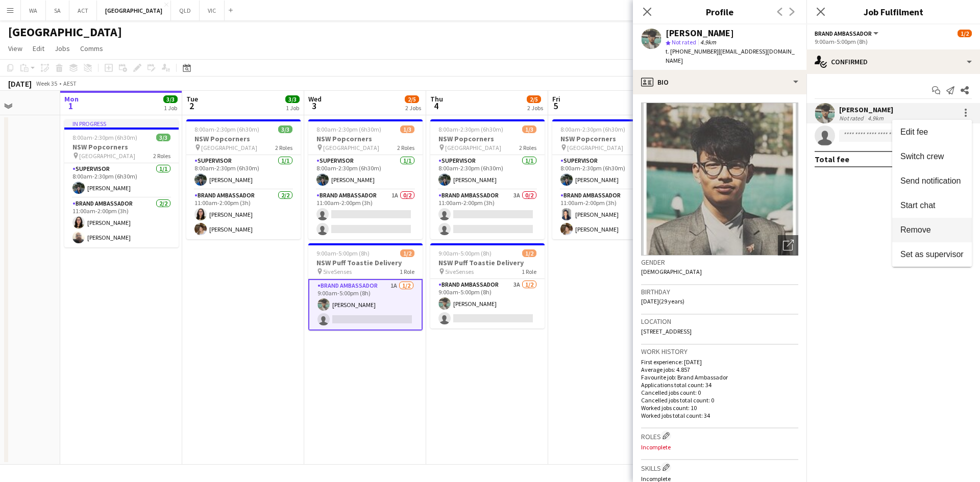  What do you see at coordinates (932, 255) in the screenshot?
I see `button: Set as supervisor` at bounding box center [932, 255].